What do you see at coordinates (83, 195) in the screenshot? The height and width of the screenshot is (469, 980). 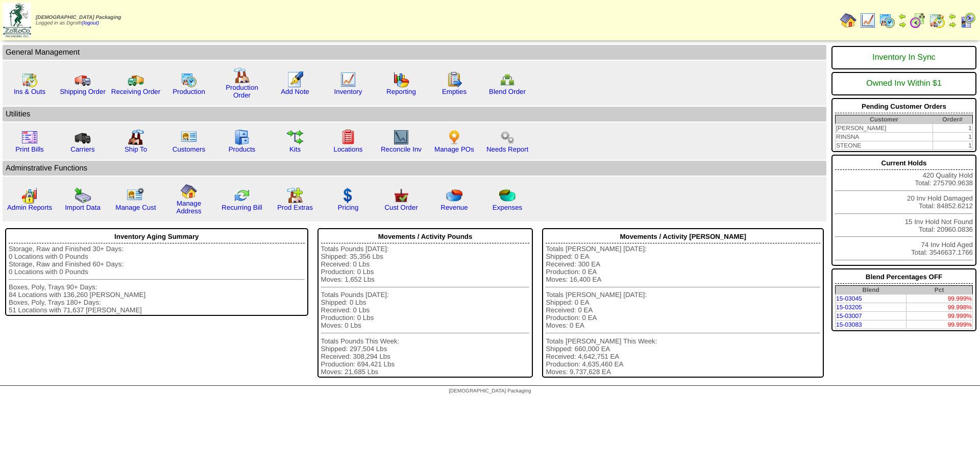 I see `img: import.gif` at bounding box center [83, 195].